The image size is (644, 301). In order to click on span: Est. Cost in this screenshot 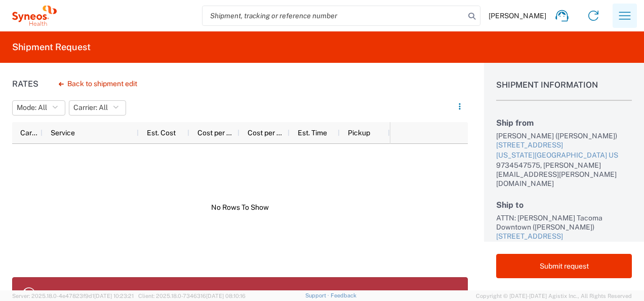, I will do `click(161, 133)`.